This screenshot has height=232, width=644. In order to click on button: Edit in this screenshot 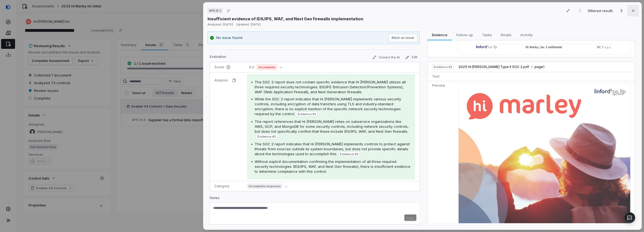, I will do `click(411, 57)`.